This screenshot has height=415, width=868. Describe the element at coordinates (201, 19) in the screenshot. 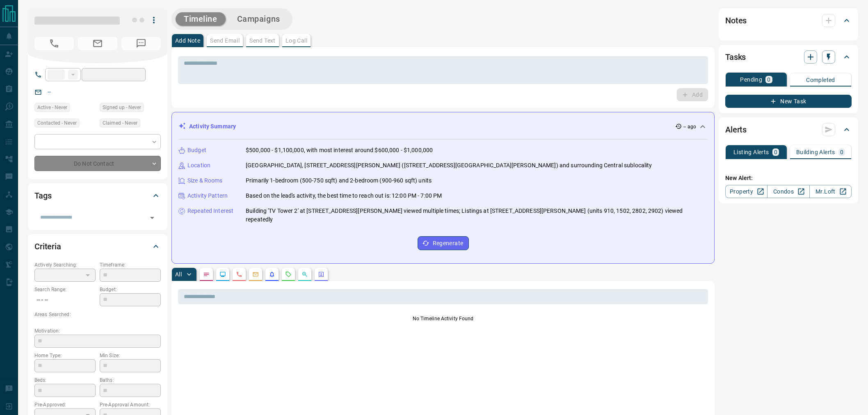

I see `button: Timeline` at that location.